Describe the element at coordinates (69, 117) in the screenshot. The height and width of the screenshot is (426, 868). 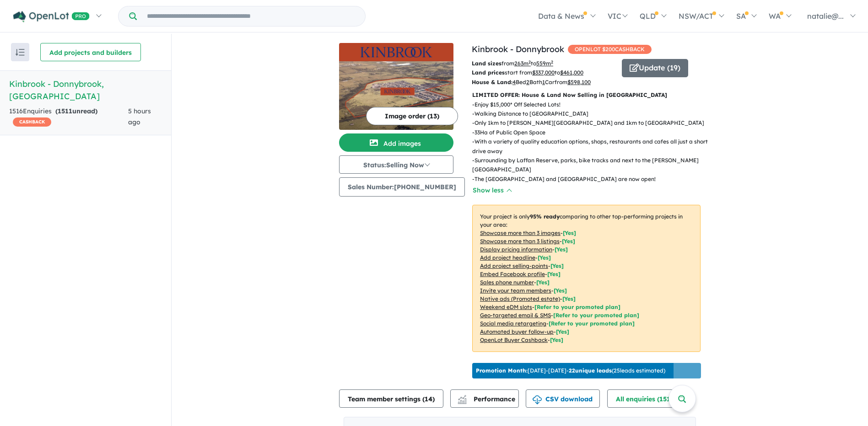
I see `div: 1516 Enquir ies` at that location.